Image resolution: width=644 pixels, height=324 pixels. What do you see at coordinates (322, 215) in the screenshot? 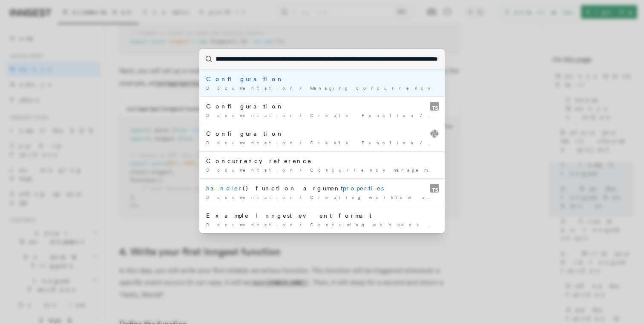
I see `div: Example Inngest event format` at bounding box center [322, 215].